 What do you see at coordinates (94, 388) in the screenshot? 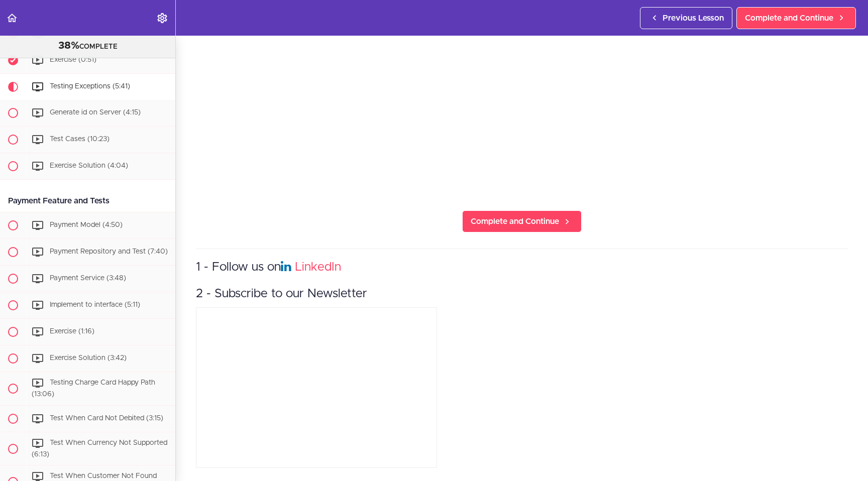
I see `span: Testing Charge Card Happy Path (13:06)` at bounding box center [94, 388].